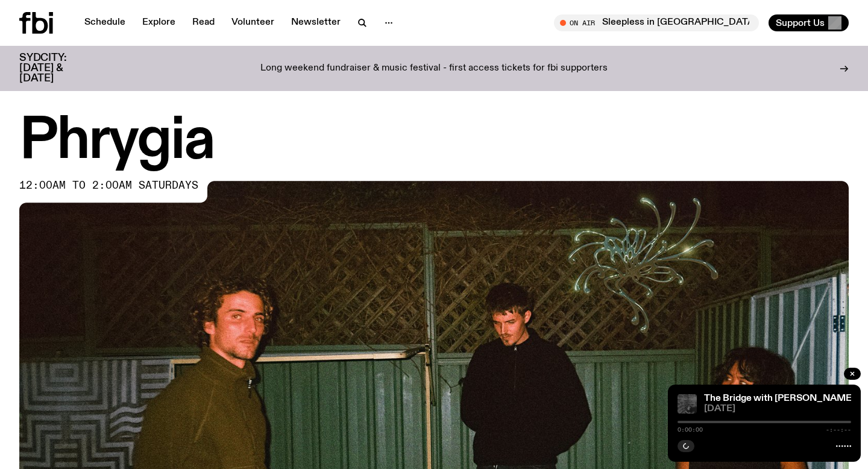 The width and height of the screenshot is (868, 469). I want to click on span: 0:00:00, so click(690, 430).